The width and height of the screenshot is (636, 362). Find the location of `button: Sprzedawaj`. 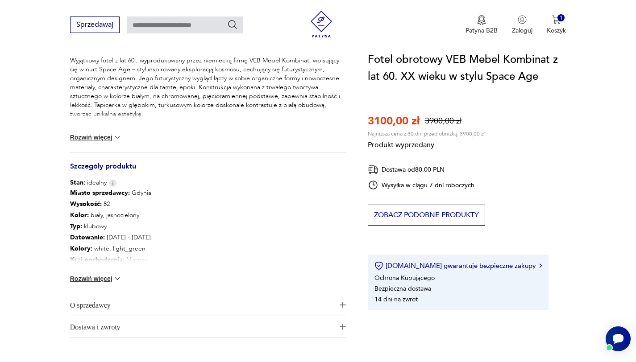

button: Sprzedawaj is located at coordinates (95, 25).